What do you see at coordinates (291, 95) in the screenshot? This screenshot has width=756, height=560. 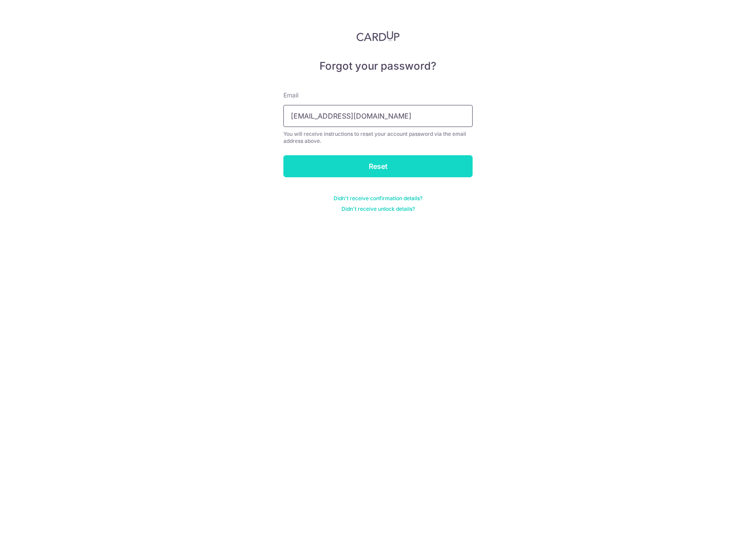 I see `label: Email` at bounding box center [291, 95].